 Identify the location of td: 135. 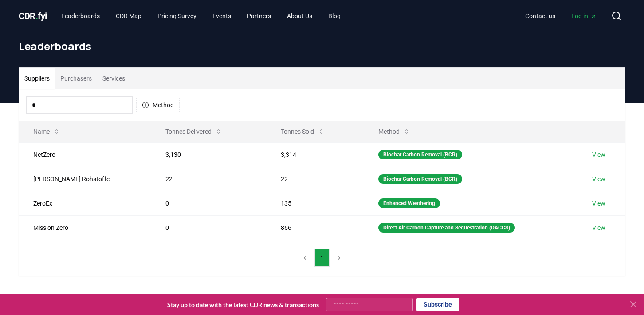
(315, 203).